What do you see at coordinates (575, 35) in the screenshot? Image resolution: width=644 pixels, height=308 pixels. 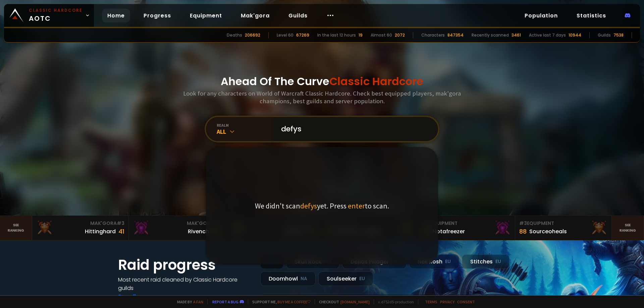 I see `div: 10944` at bounding box center [575, 35].